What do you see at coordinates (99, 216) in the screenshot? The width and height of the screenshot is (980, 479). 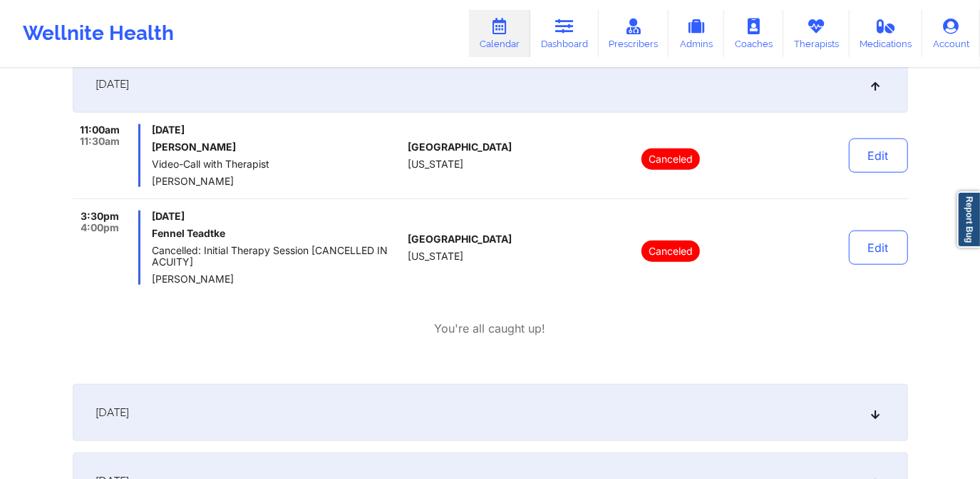 I see `span: 3:30pm` at bounding box center [99, 216].